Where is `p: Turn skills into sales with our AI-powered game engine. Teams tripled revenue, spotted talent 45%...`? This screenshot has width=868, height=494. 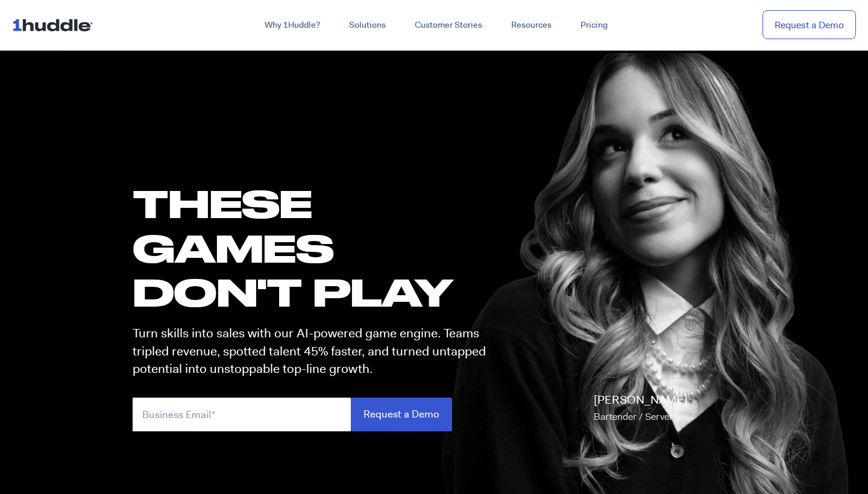 p: Turn skills into sales with our AI-powered game engine. Teams tripled revenue, spotted talent 45%... is located at coordinates (315, 351).